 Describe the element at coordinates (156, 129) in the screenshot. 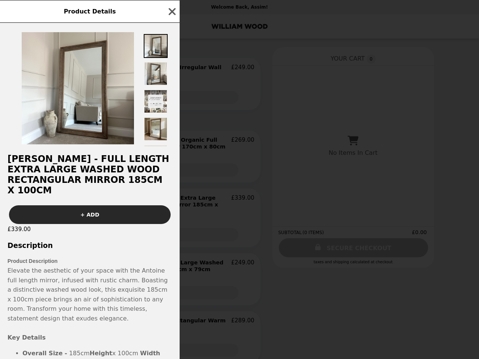

I see `img: Thumbnail 4` at that location.